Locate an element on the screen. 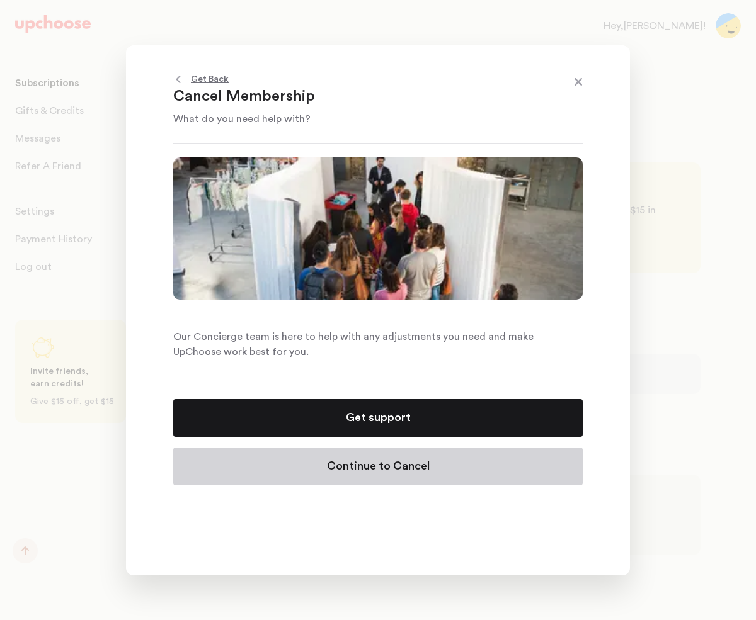 This screenshot has width=756, height=620. p: Get Back is located at coordinates (210, 79).